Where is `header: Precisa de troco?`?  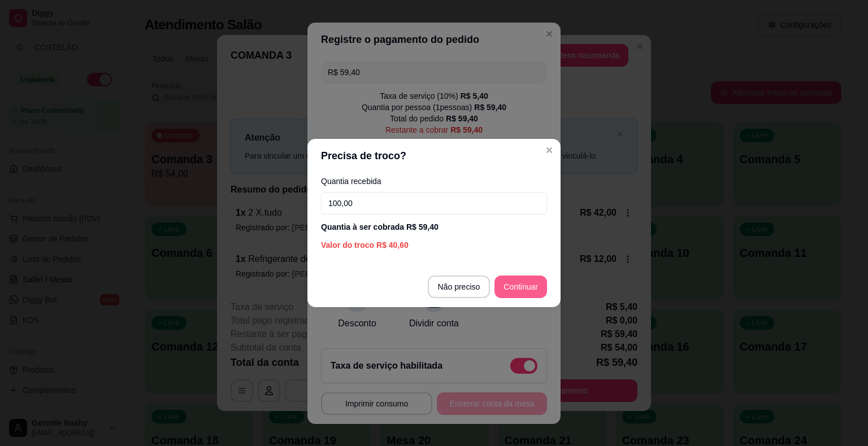 header: Precisa de troco? is located at coordinates (434, 156).